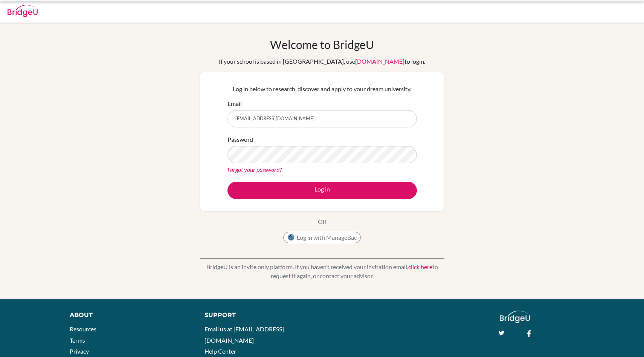  I want to click on p: BridgeU is an invite only platform. If you haven’t received your invitation email, to request it ..., so click(322, 271).